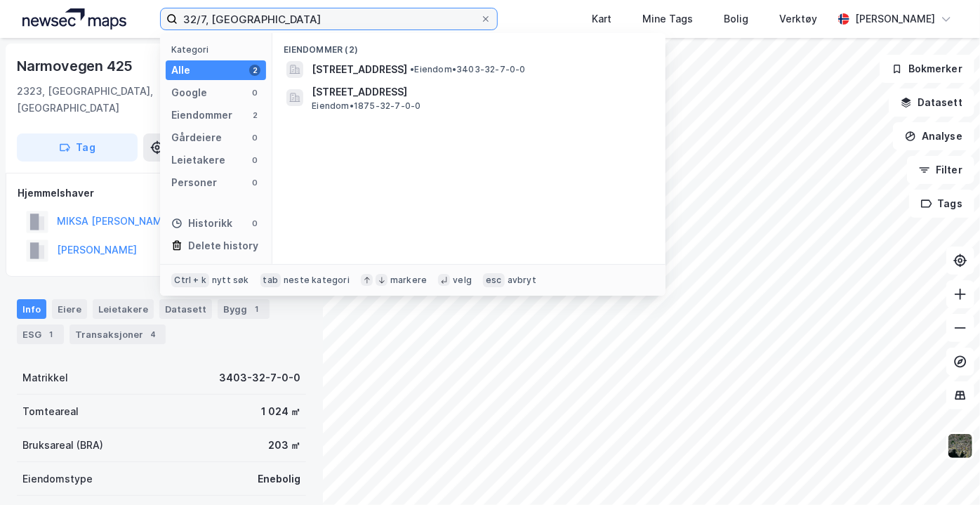  I want to click on div: Eiendommer, so click(201, 115).